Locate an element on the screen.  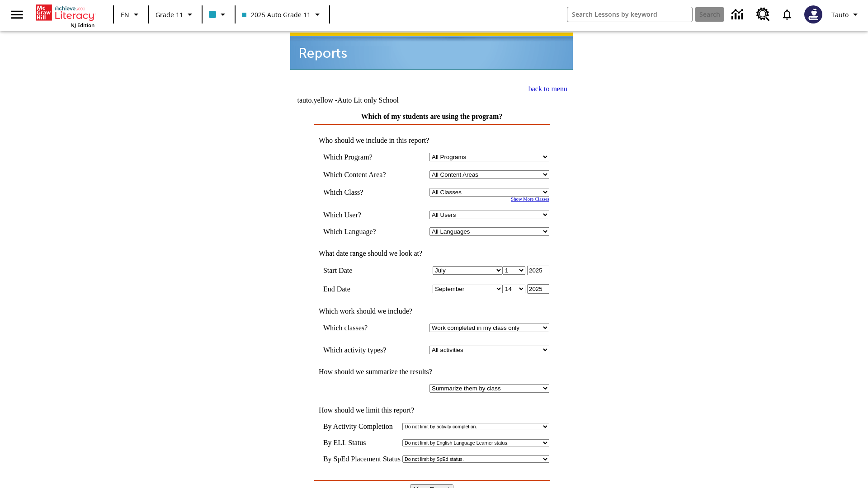
button: Class color is light blue. Change class color is located at coordinates (218, 15).